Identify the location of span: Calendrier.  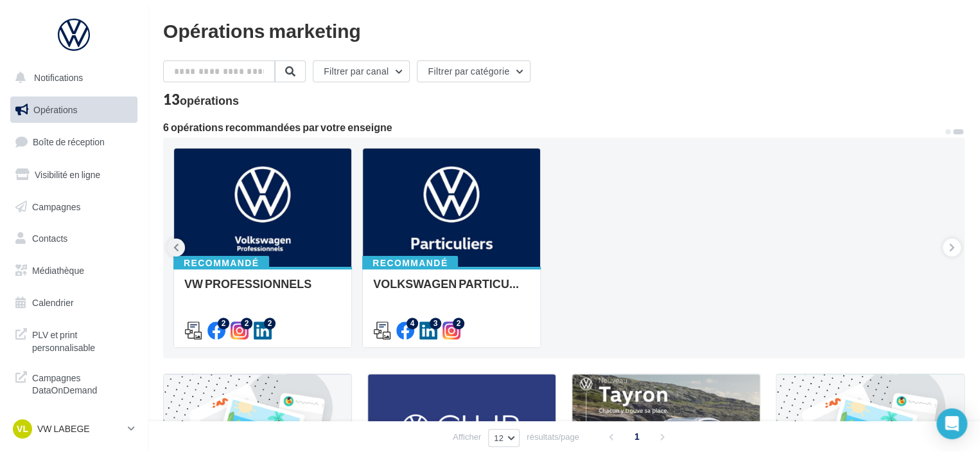
(52, 302).